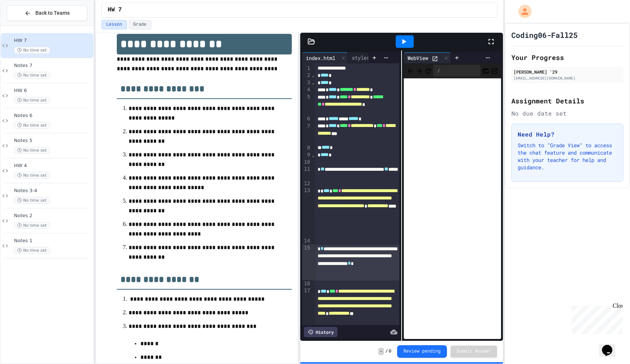 The image size is (630, 364). I want to click on h1: Coding06-Fall25, so click(545, 35).